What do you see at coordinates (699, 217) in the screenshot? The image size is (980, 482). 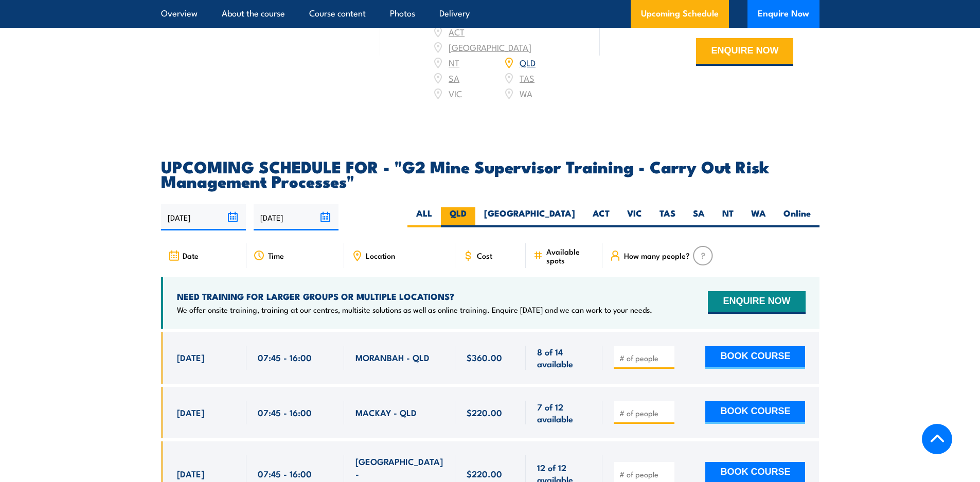 I see `label: SA` at bounding box center [699, 217].